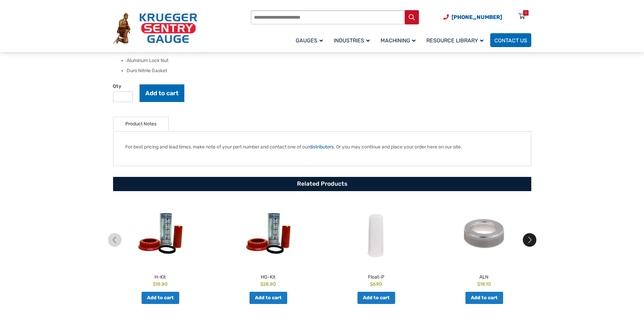  I want to click on a: Resource Library, so click(456, 40).